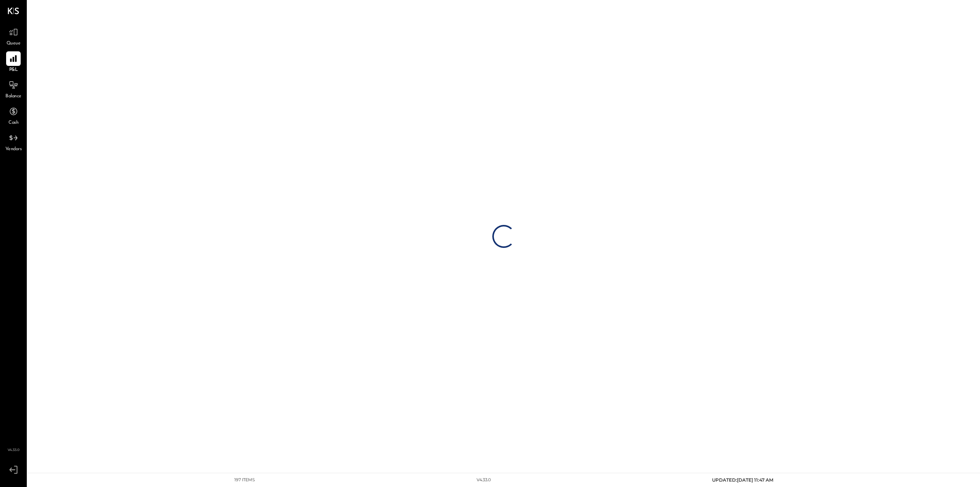  Describe the element at coordinates (14, 97) in the screenshot. I see `span: Balance` at that location.